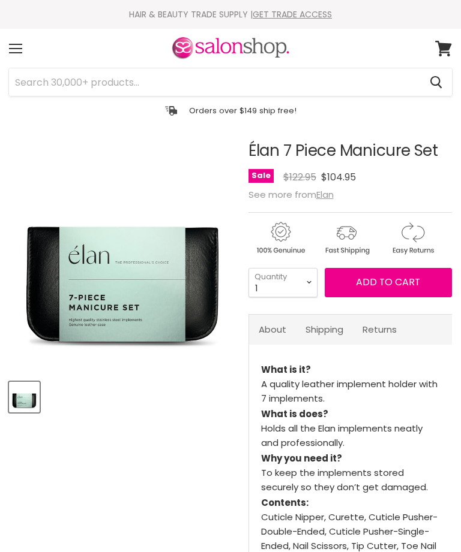 The width and height of the screenshot is (461, 552). What do you see at coordinates (285, 369) in the screenshot?
I see `strong: What is it?` at bounding box center [285, 369].